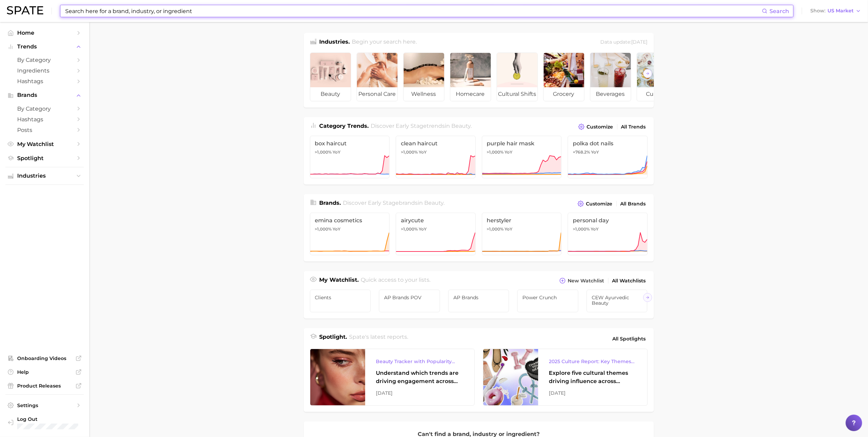  Describe the element at coordinates (45, 176) in the screenshot. I see `button: Industries` at that location.